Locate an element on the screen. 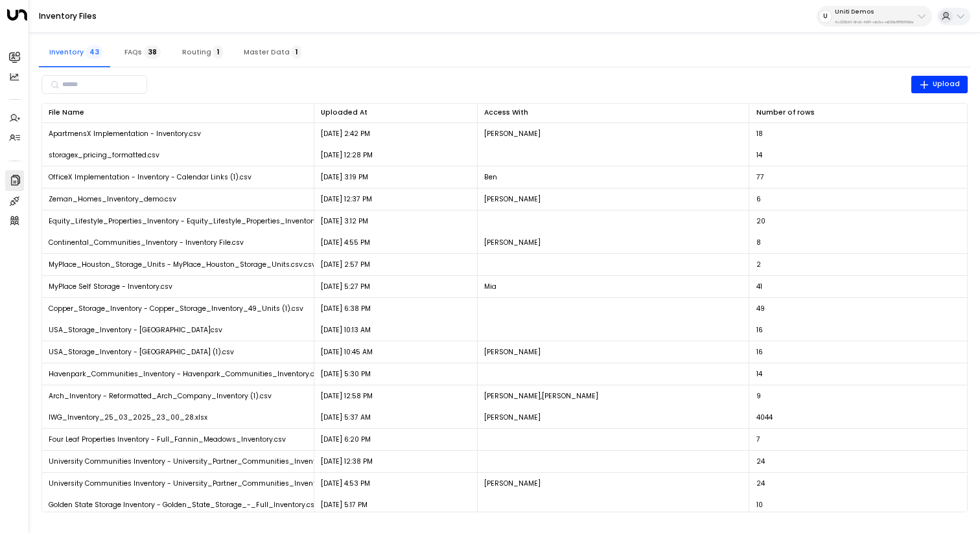  span: Master Data is located at coordinates (272, 52).